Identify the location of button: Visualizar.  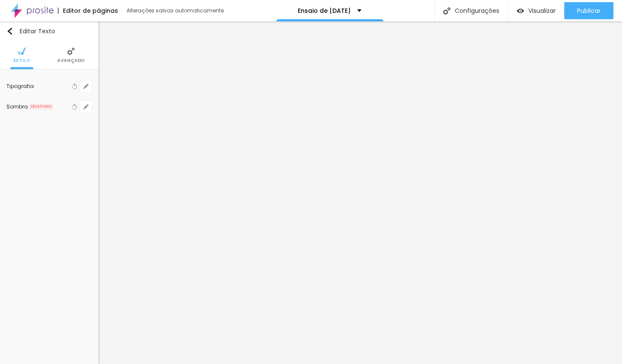
(536, 11).